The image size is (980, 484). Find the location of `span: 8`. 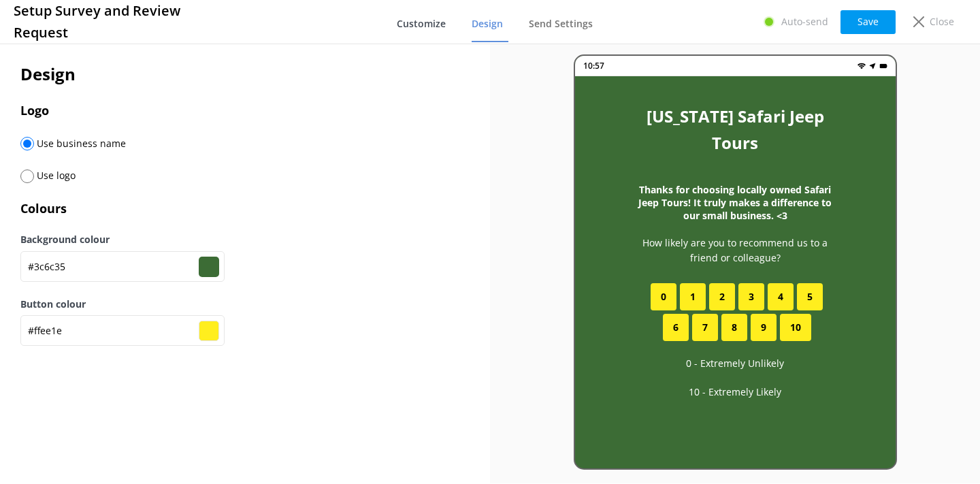

span: 8 is located at coordinates (734, 327).